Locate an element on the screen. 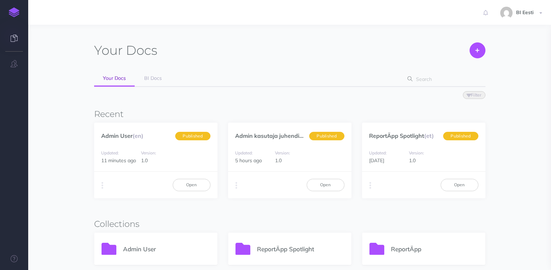 The image size is (551, 270). img: logo-mark.svg is located at coordinates (14, 12).